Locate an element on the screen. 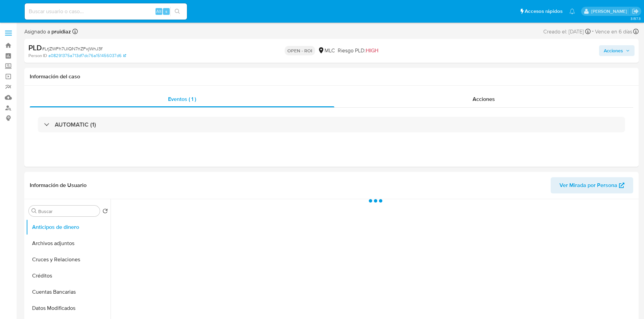 The height and width of the screenshot is (319, 644). button: Buscar is located at coordinates (34, 211).